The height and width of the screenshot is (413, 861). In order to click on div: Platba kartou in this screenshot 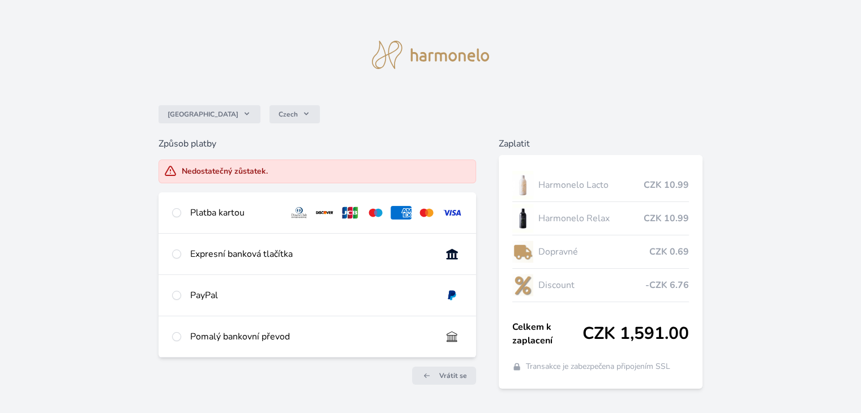, I will do `click(235, 213)`.